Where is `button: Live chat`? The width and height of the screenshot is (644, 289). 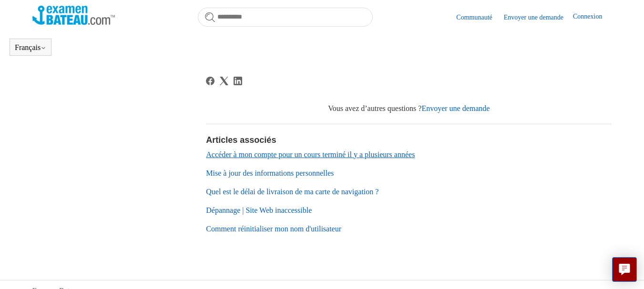
button: Live chat is located at coordinates (624, 270).